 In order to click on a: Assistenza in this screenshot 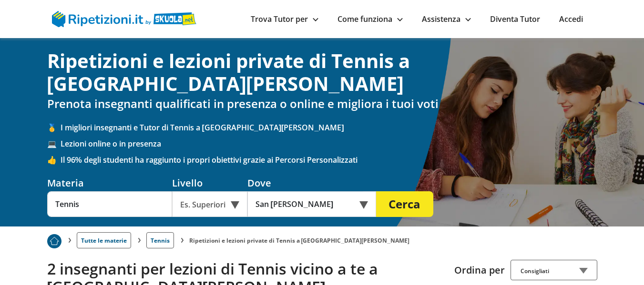, I will do `click(446, 19)`.